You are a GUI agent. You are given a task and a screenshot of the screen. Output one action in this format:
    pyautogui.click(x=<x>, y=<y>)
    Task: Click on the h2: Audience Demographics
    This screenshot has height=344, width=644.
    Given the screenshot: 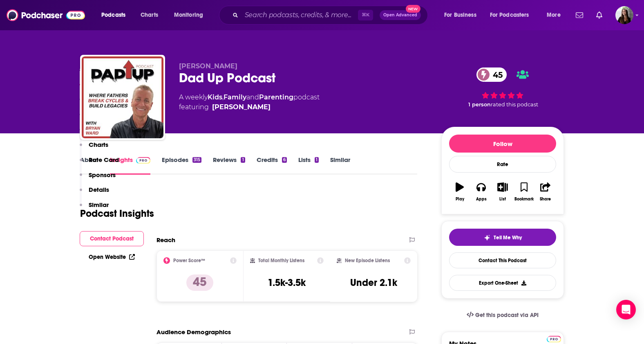 What is the action you would take?
    pyautogui.click(x=194, y=332)
    